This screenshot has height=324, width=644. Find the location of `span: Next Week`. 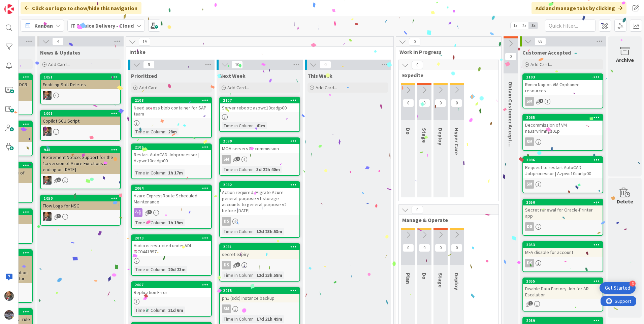

span: Next Week is located at coordinates (232, 76).